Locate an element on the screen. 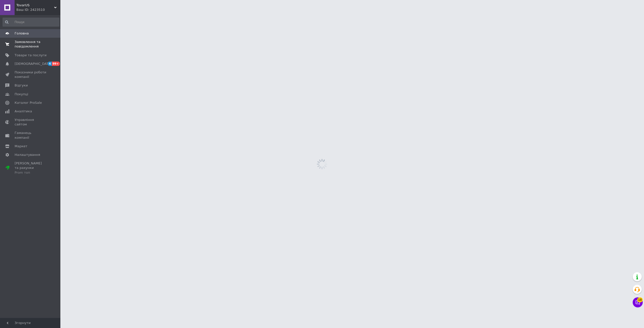 This screenshot has width=644, height=328. button: Чат з покупцем18 is located at coordinates (637, 302).